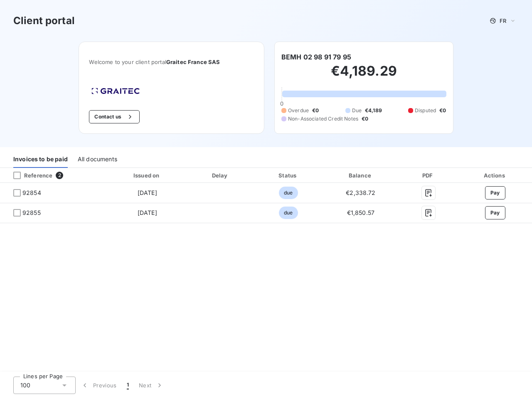 The width and height of the screenshot is (532, 399). What do you see at coordinates (30, 175) in the screenshot?
I see `div: Reference` at bounding box center [30, 175].